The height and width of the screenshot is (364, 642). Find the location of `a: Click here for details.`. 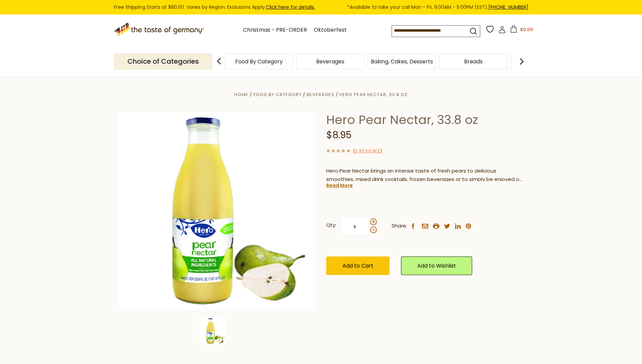

a: Click here for details. is located at coordinates (290, 7).